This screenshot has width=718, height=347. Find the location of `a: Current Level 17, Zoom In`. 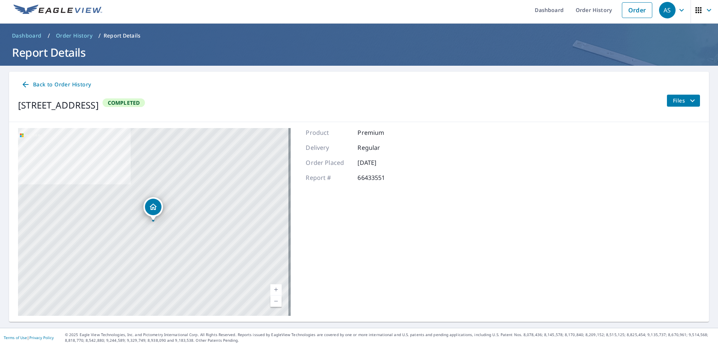

a: Current Level 17, Zoom In is located at coordinates (276, 290).